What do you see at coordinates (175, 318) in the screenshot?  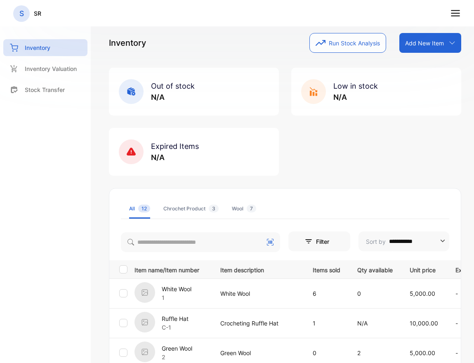 I see `p: Ruffle Hat` at bounding box center [175, 318].